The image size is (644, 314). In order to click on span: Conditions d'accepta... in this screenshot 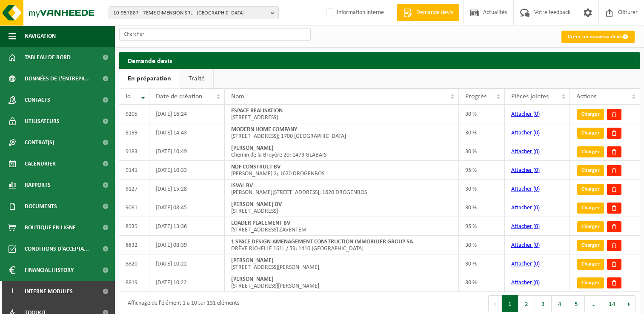, I will do `click(57, 249)`.